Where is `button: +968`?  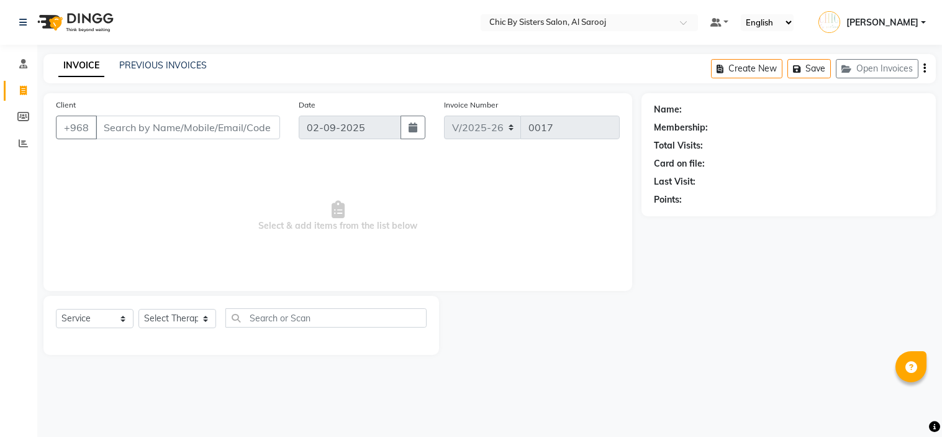 button: +968 is located at coordinates (76, 127).